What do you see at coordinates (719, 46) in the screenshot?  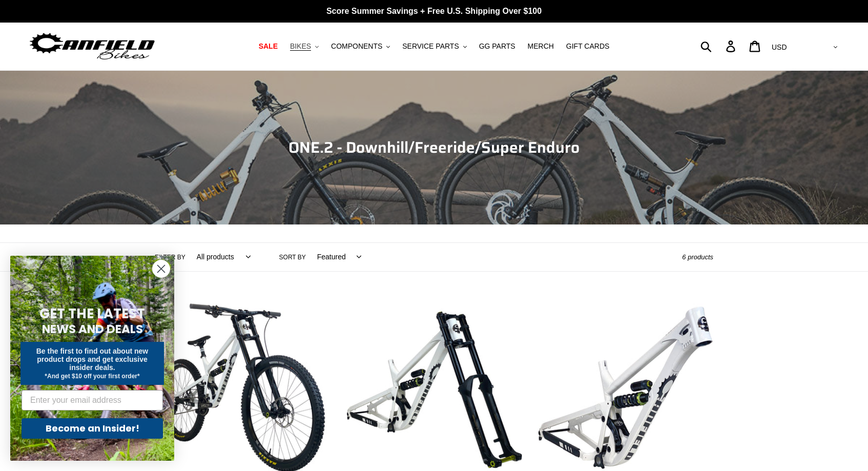 I see `input: Search` at bounding box center [719, 46].